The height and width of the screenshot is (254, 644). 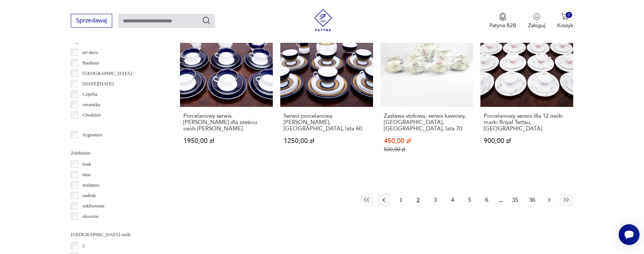 What do you see at coordinates (537, 17) in the screenshot?
I see `img: Ikonka użytkownika` at bounding box center [537, 17].